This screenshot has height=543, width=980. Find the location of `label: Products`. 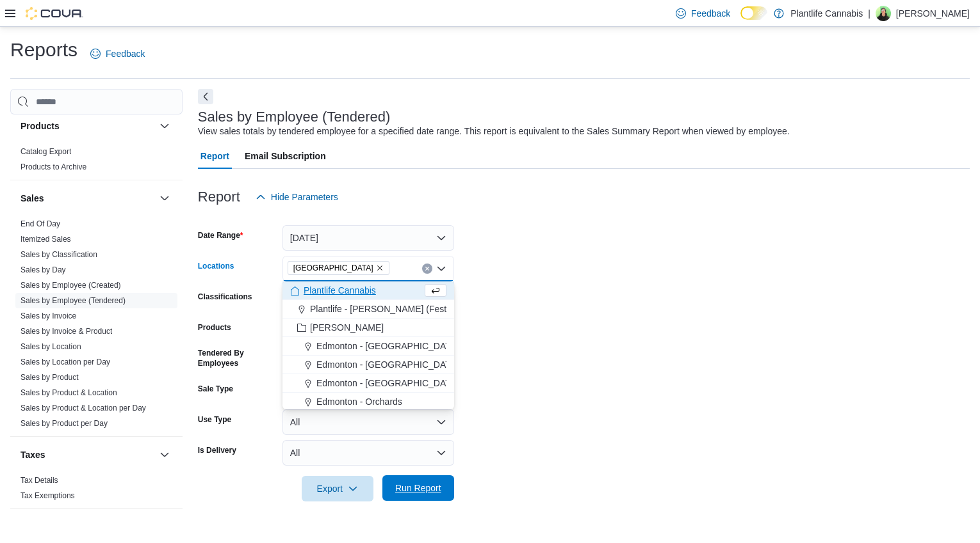

label: Products is located at coordinates (215, 328).